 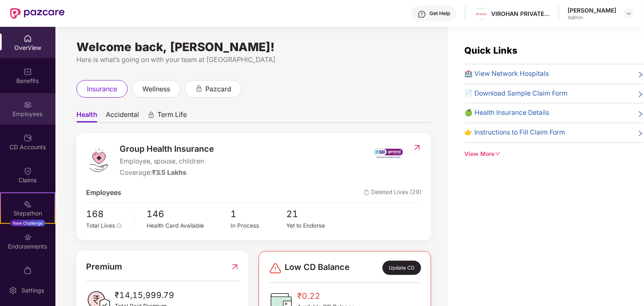 What do you see at coordinates (189, 226) in the screenshot?
I see `div: Health Card Available` at bounding box center [189, 226].